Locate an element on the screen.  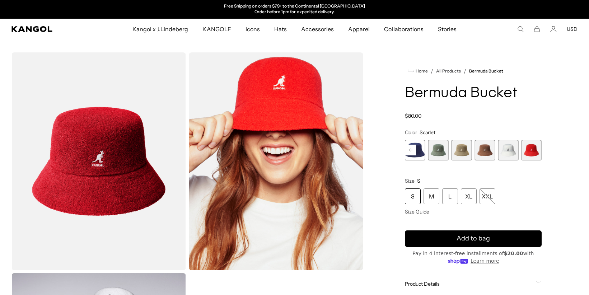
slideshow-component: Announcement bar is located at coordinates (295, 9).